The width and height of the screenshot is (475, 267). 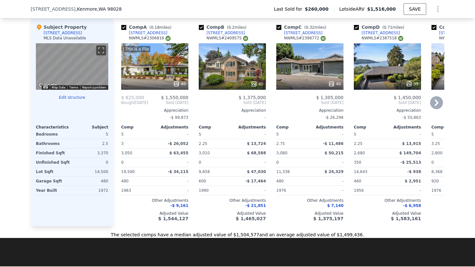 What do you see at coordinates (53, 181) in the screenshot?
I see `div: Garage Sqft` at bounding box center [53, 181].